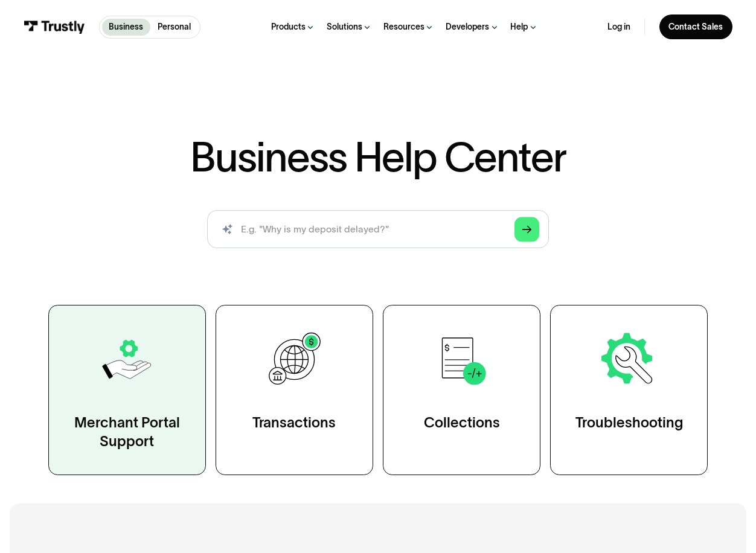 The height and width of the screenshot is (553, 756). What do you see at coordinates (294, 423) in the screenshot?
I see `div: Transactions` at bounding box center [294, 423].